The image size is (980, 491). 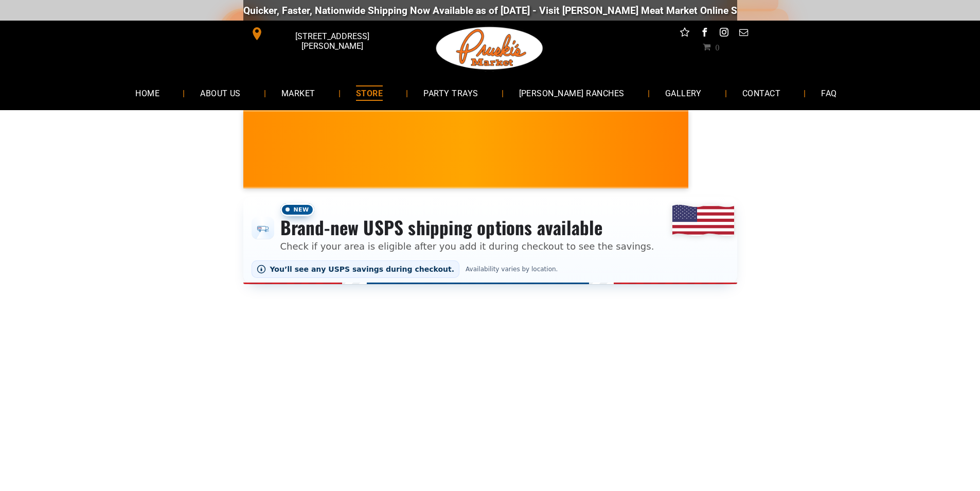 What do you see at coordinates (490, 49) in the screenshot?
I see `img: Pruski-s+Market+HQ+Logo2-1920w.png` at bounding box center [490, 49].